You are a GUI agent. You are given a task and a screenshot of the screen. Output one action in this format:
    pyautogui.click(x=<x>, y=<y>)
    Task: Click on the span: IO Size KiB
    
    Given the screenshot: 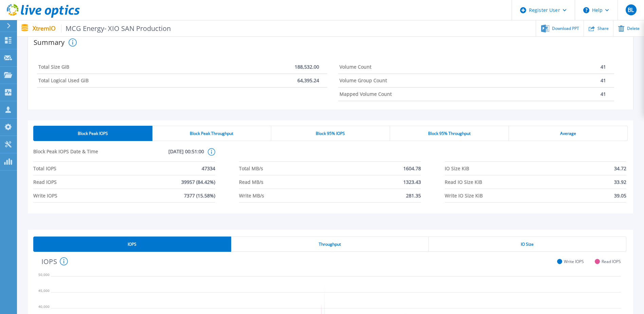 What is the action you would take?
    pyautogui.click(x=457, y=168)
    